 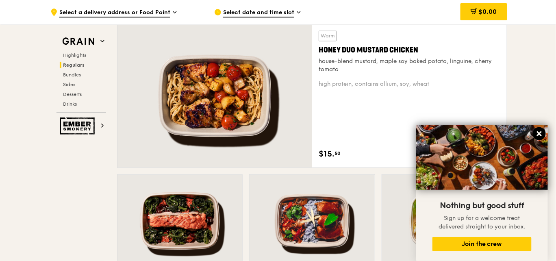 I want to click on div: Warm, so click(x=328, y=36).